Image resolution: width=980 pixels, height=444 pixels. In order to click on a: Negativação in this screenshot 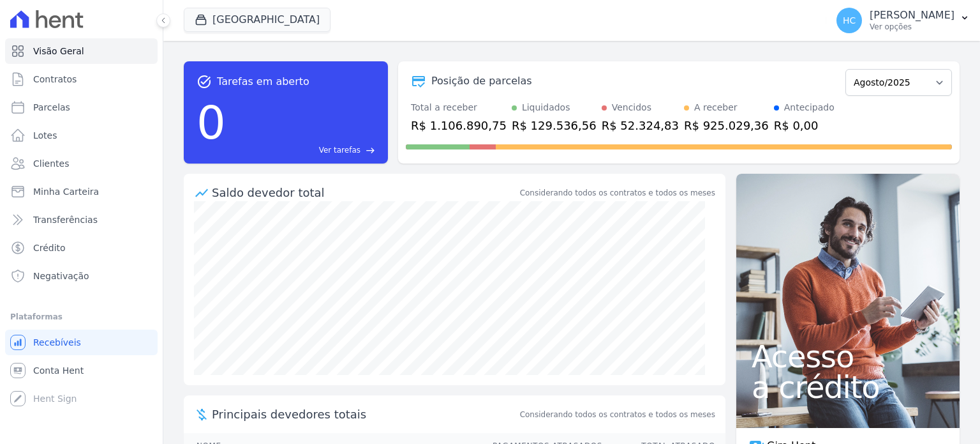, I will do `click(81, 276)`.